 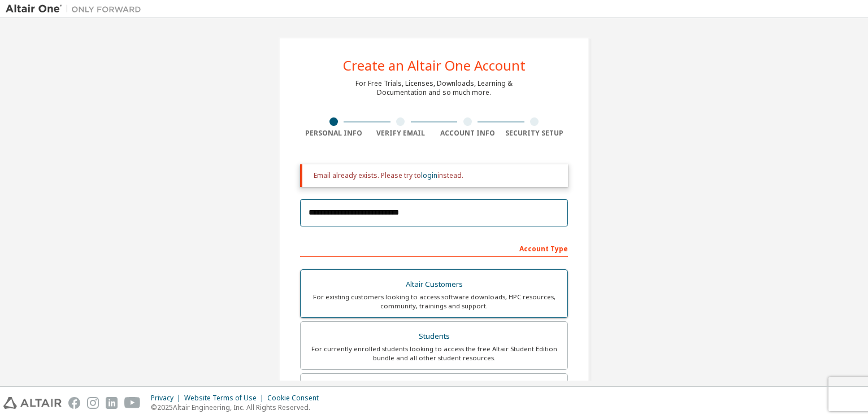 What do you see at coordinates (434, 88) in the screenshot?
I see `div: For Free Trials, Licenses, Downloads, Learning & Documentation and so much more.` at bounding box center [434, 88].